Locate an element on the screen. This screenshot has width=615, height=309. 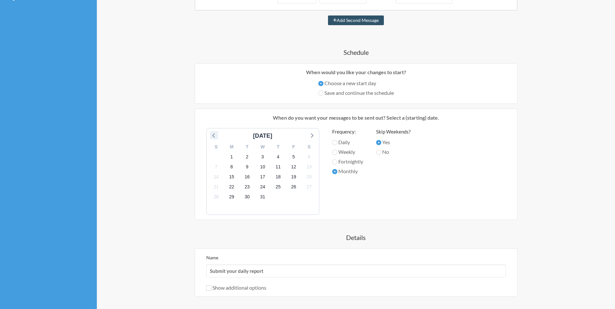
span: Wednesday, January 7, 2026 is located at coordinates (216, 167).